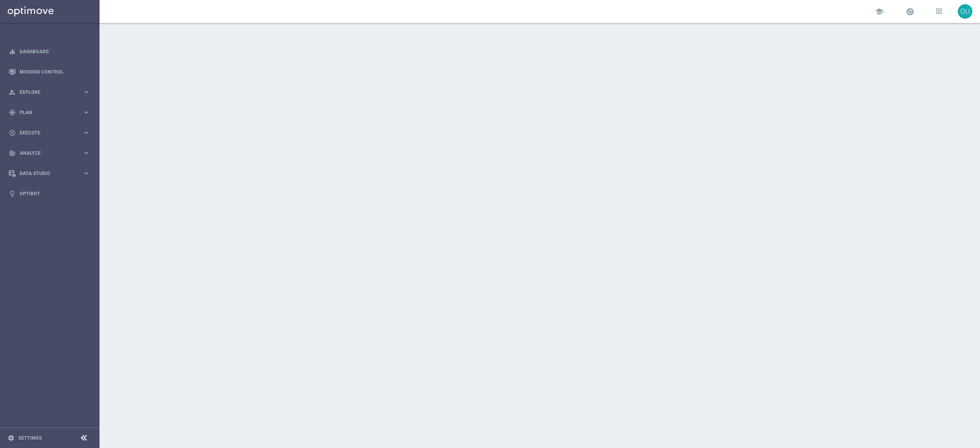 The image size is (980, 448). I want to click on a: Mission Control, so click(55, 71).